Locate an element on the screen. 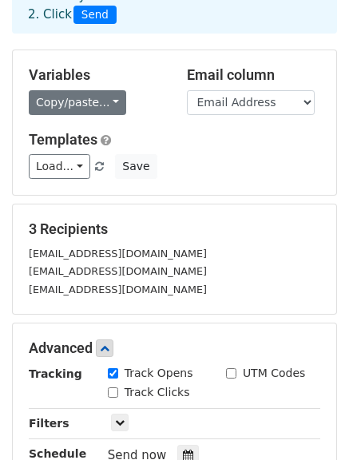  h5: Advanced is located at coordinates (174, 349).